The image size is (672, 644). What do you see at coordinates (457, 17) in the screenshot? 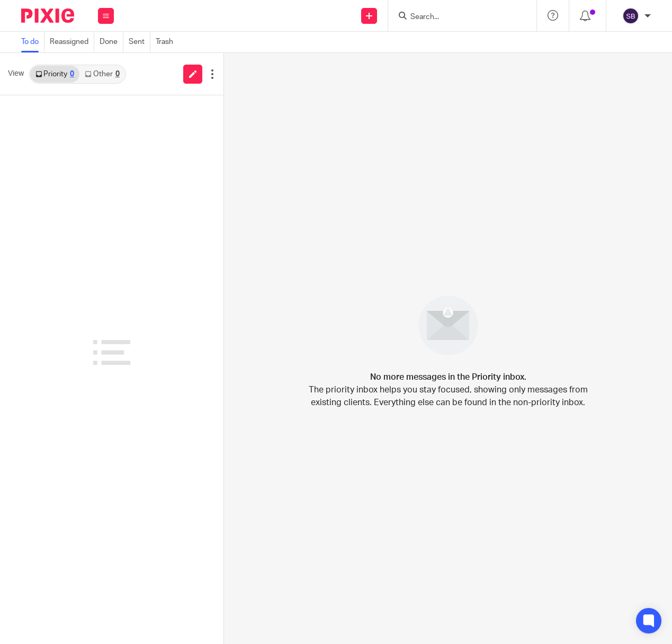
I see `input: Search` at bounding box center [457, 17].